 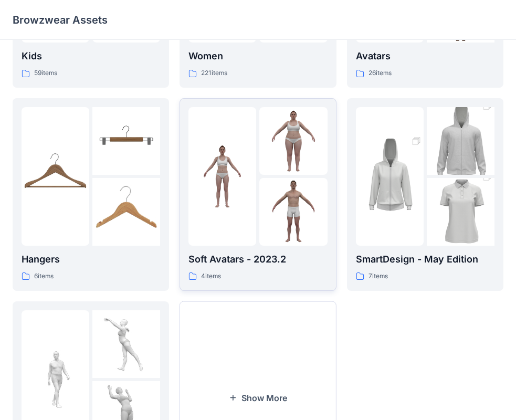 What do you see at coordinates (91, 194) in the screenshot?
I see `a: folder 1folder 2folder 3Hangers6items` at bounding box center [91, 194].